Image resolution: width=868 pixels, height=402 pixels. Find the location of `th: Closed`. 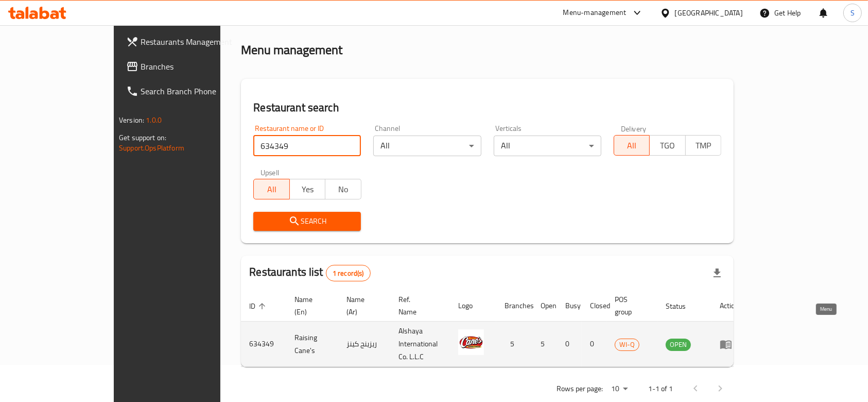

th: Closed is located at coordinates (594, 306).